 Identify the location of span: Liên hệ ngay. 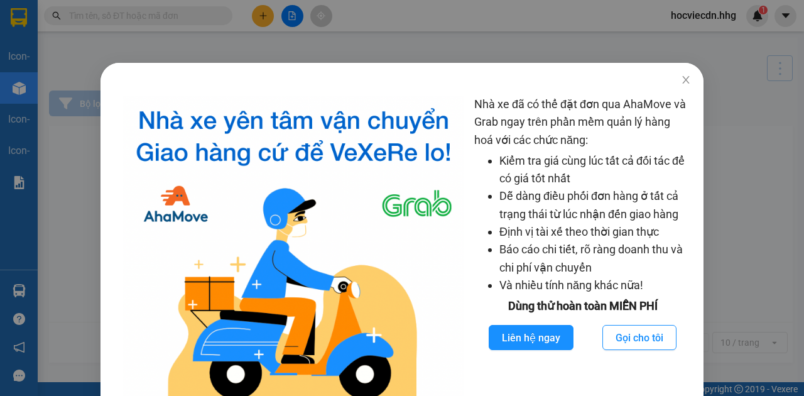
(531, 337).